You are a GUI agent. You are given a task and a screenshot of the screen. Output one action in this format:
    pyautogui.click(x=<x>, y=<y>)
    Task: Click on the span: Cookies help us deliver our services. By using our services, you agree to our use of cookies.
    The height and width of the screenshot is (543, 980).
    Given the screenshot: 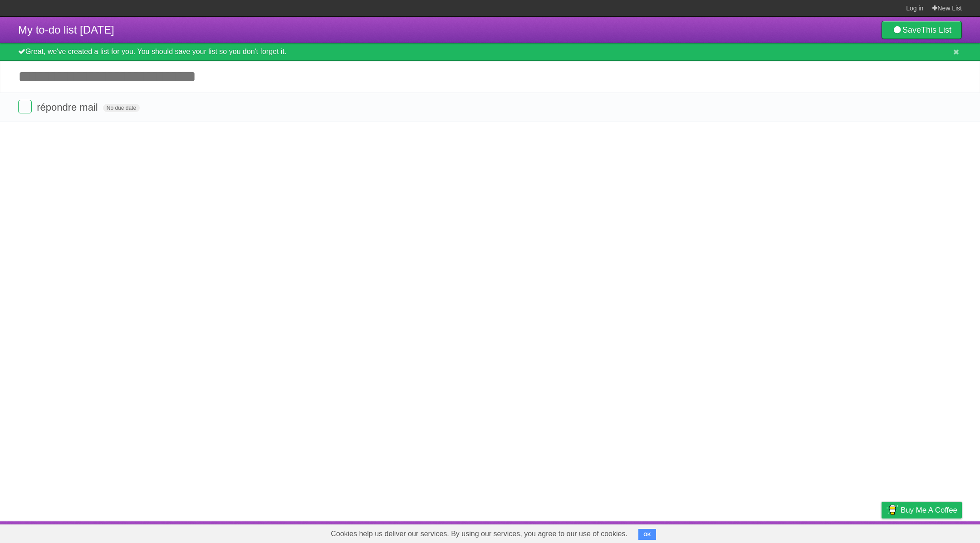 What is the action you would take?
    pyautogui.click(x=479, y=534)
    